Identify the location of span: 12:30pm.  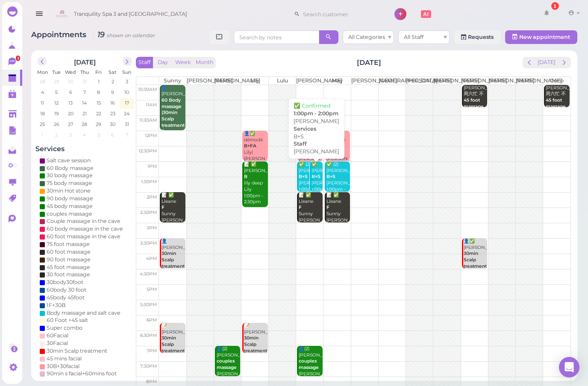
(147, 151).